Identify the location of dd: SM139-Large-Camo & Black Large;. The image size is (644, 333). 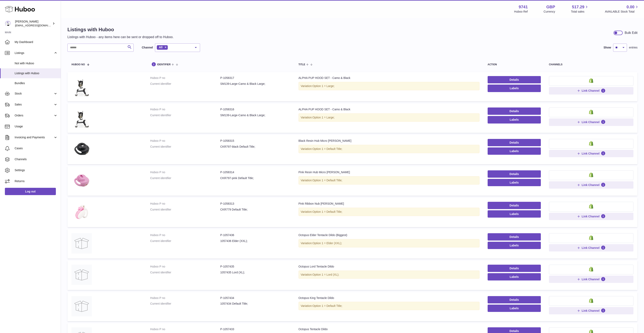
(255, 84).